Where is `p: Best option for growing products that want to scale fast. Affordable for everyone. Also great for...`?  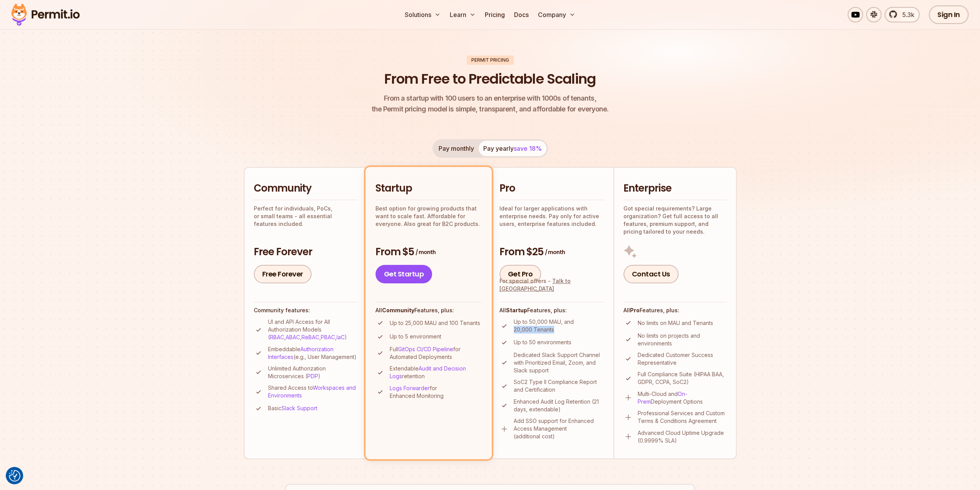
p: Best option for growing products that want to scale fast. Affordable for everyone. Also great for... is located at coordinates (429, 216).